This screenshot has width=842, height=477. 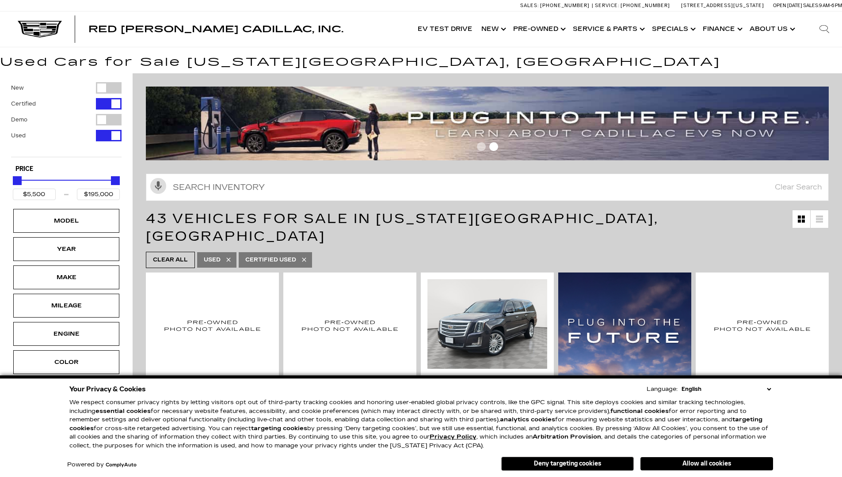 I want to click on svg: Click to toggle on voice search, so click(x=158, y=186).